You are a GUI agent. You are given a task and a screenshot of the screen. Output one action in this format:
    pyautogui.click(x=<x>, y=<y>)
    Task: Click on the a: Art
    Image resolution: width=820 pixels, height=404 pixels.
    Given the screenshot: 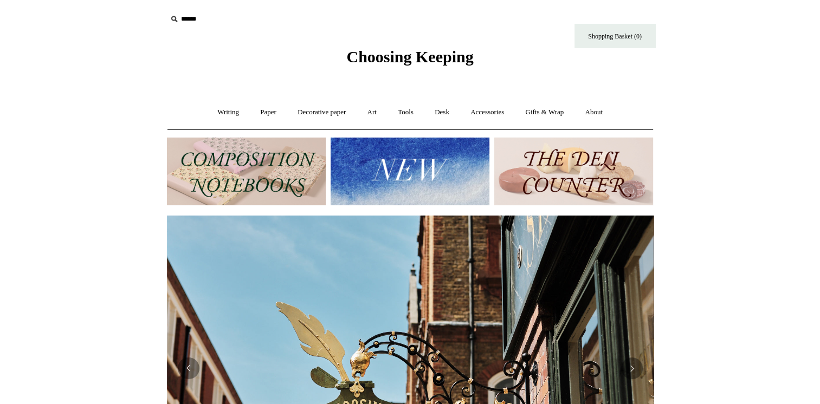 What is the action you would take?
    pyautogui.click(x=372, y=112)
    